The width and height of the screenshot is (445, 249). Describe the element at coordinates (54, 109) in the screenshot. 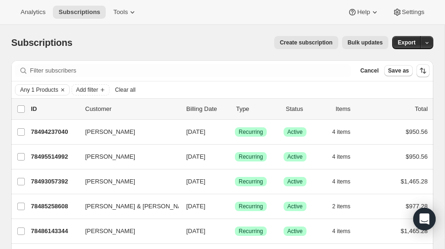

I see `p: ID` at that location.